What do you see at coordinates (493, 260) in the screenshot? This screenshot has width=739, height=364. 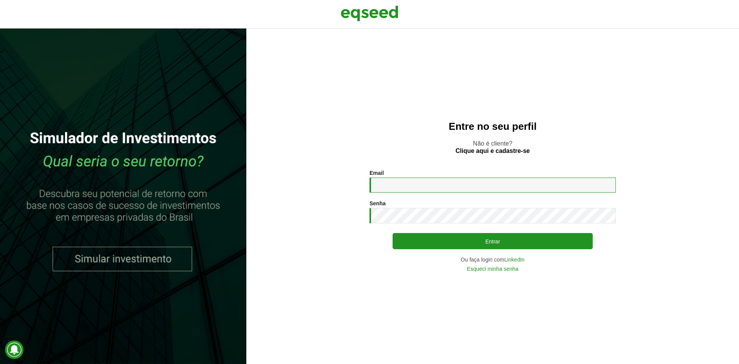 I see `div: Ou faça login com` at bounding box center [493, 260].